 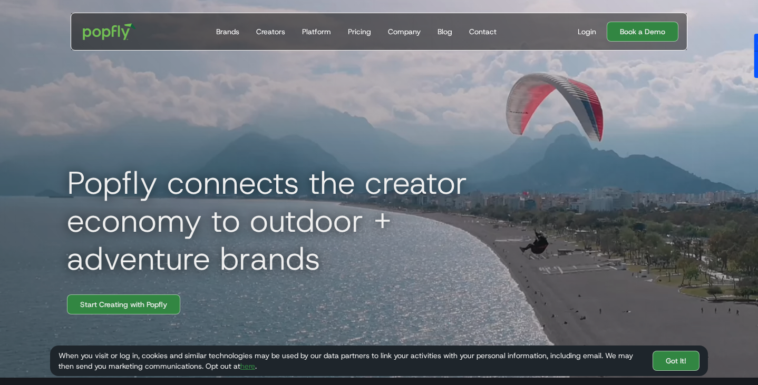 I want to click on div: Contact, so click(x=483, y=32).